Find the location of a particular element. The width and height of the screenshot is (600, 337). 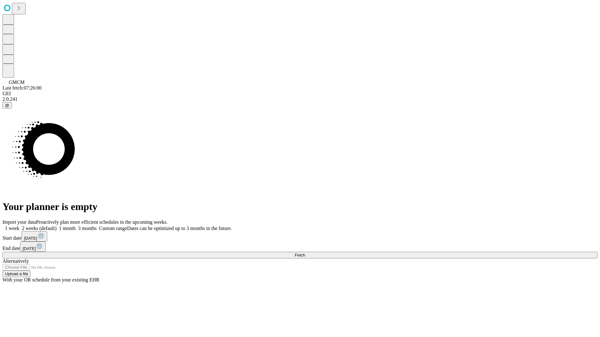

button: Upload a file is located at coordinates (17, 274).